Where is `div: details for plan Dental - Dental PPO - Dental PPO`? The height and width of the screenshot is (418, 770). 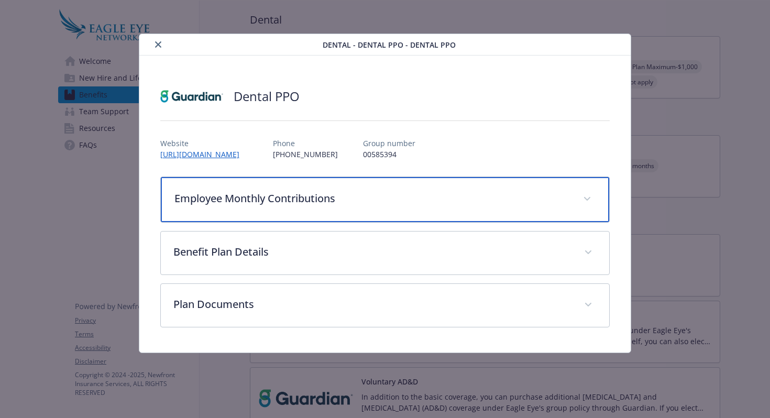
div: details for plan Dental - Dental PPO - Dental PPO is located at coordinates (385, 193).